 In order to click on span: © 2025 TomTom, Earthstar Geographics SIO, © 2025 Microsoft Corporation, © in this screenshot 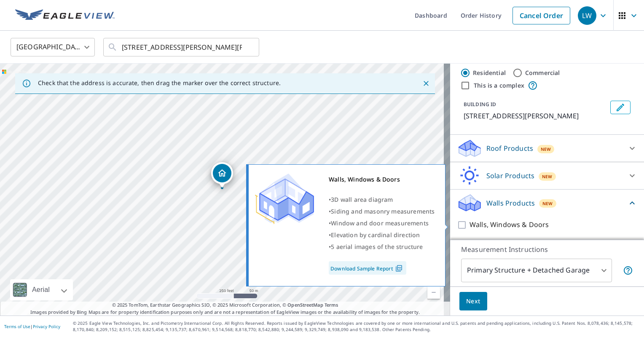, I will do `click(225, 305)`.